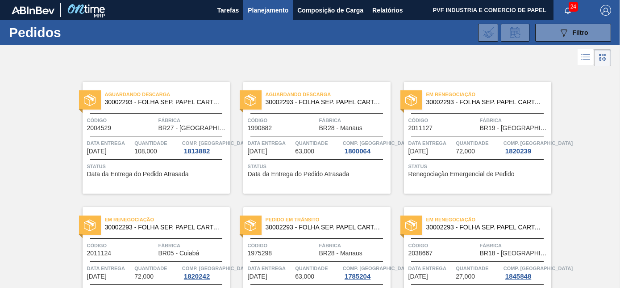  Describe the element at coordinates (581, 33) in the screenshot. I see `span: Filtro` at that location.